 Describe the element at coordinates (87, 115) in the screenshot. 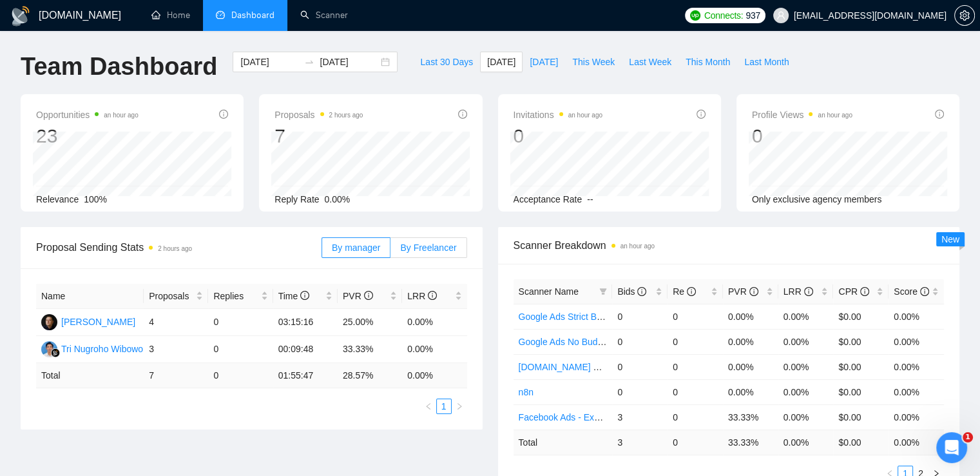

I see `span: Opportunities` at that location.